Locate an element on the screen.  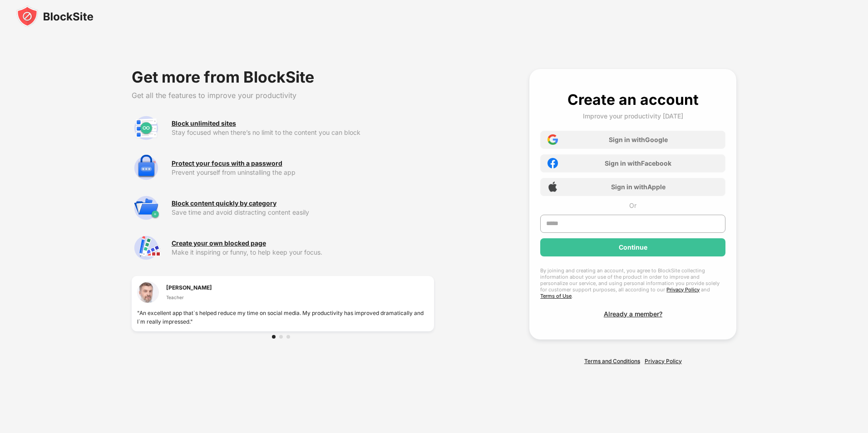
img: premium-category.svg is located at coordinates (146, 208).